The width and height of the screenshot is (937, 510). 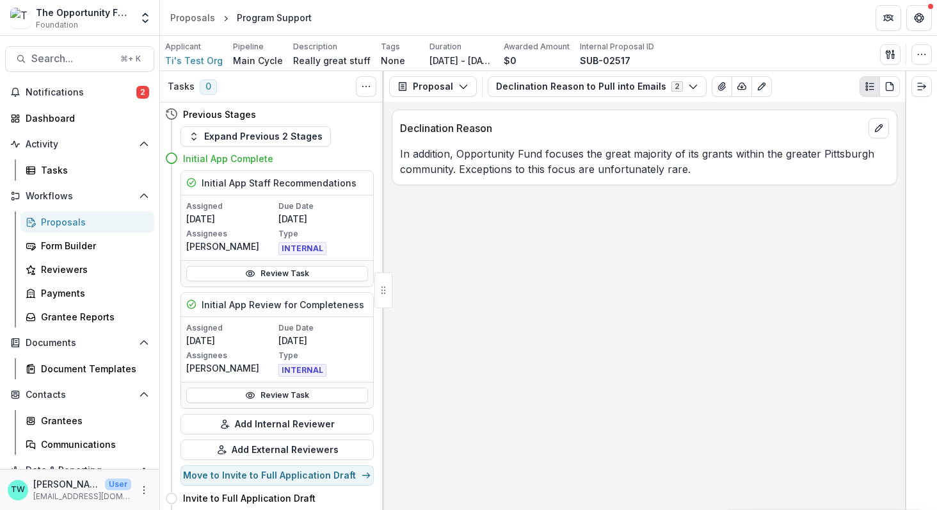 I want to click on p: None, so click(x=393, y=60).